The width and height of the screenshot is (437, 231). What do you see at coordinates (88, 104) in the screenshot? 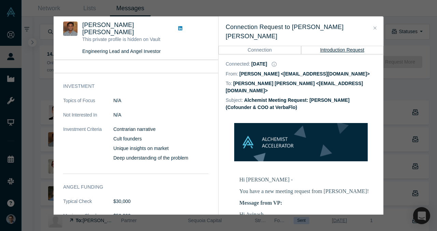
I see `dt: Topics of Focus` at bounding box center [88, 104].